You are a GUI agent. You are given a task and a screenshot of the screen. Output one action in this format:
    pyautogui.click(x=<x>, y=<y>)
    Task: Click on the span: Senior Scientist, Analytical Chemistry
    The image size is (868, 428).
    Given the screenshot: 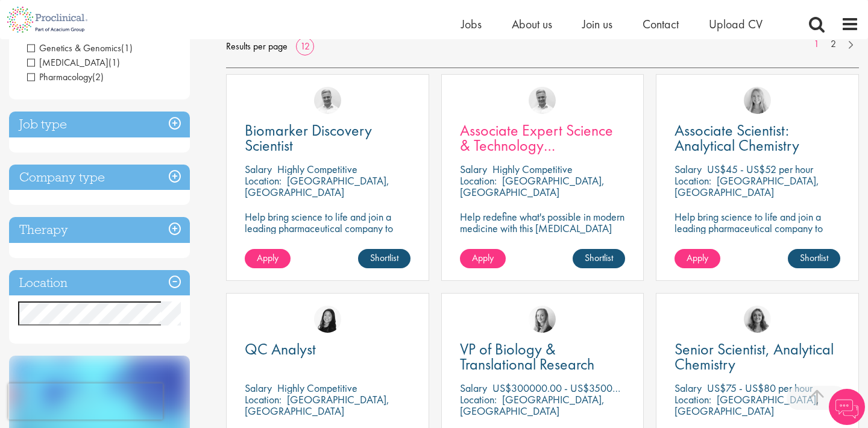 What is the action you would take?
    pyautogui.click(x=754, y=356)
    